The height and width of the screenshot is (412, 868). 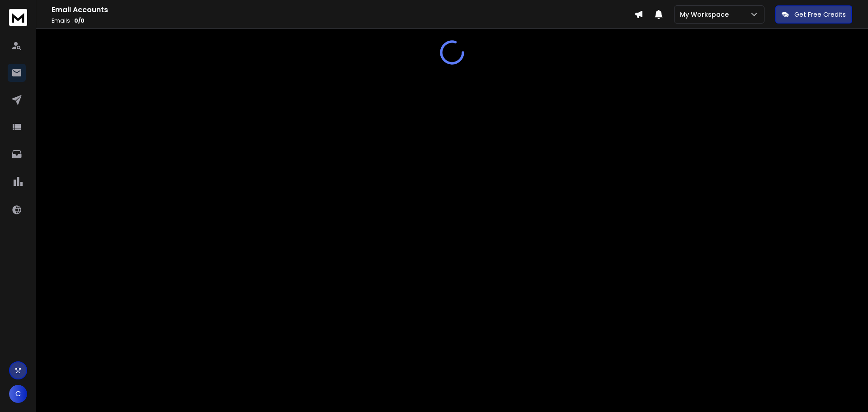 What do you see at coordinates (706, 15) in the screenshot?
I see `p: My Workspace` at bounding box center [706, 15].